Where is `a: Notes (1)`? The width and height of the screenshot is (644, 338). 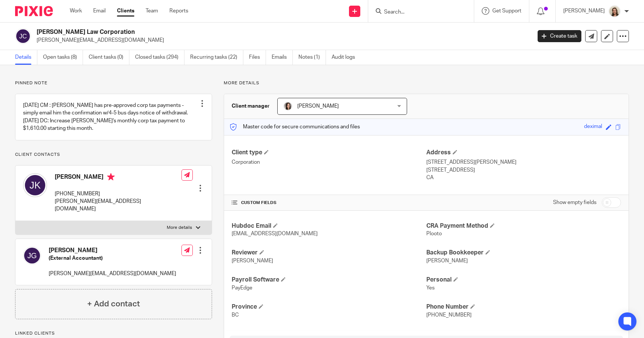 a: Notes (1) is located at coordinates (312, 57).